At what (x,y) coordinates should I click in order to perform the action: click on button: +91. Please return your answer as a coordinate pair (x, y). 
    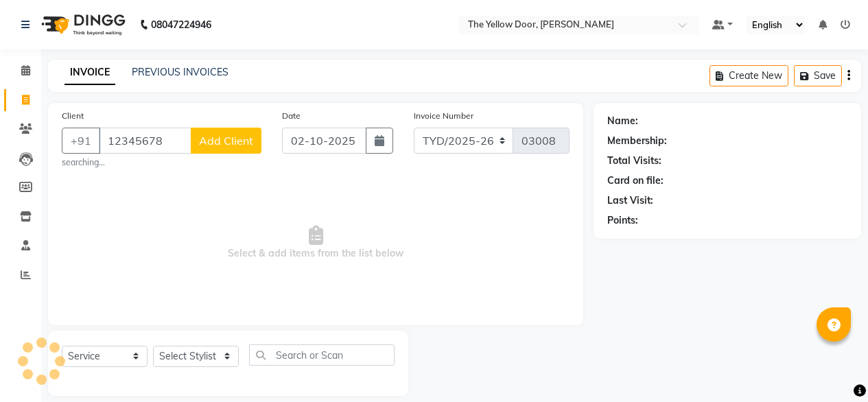
    Looking at the image, I should click on (81, 140).